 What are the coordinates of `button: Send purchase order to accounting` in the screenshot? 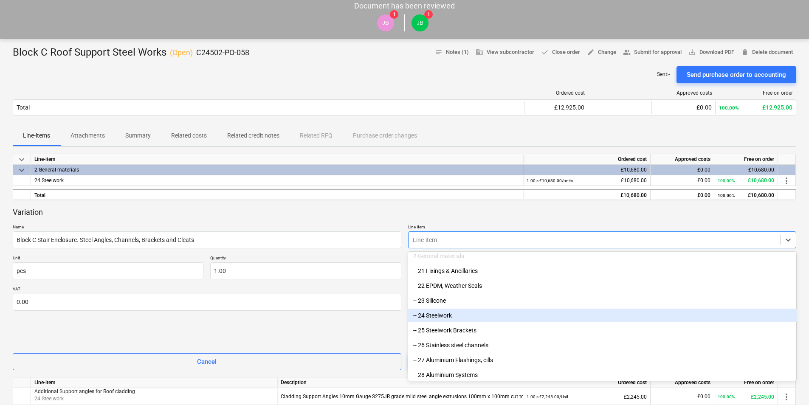 It's located at (737, 75).